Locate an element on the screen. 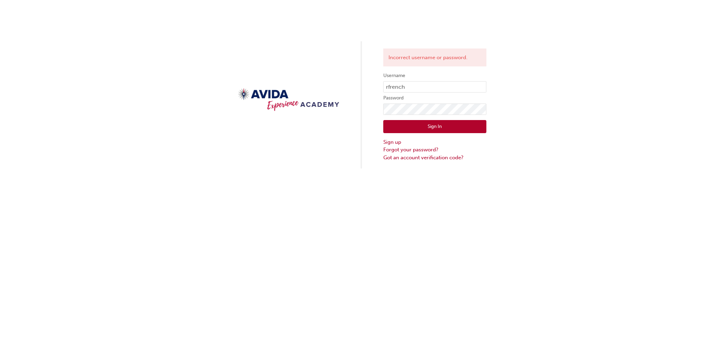 The width and height of the screenshot is (724, 355). button: Sign In is located at coordinates (435, 126).